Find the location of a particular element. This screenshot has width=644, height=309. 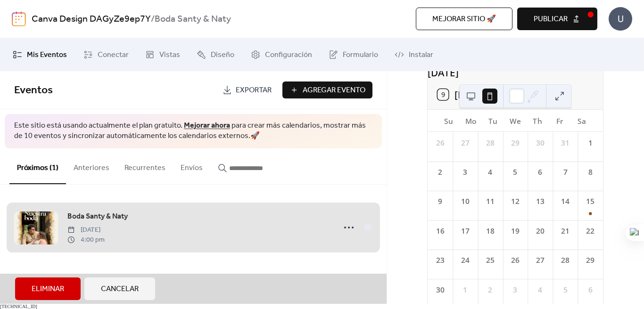

b: Boda Santy & Naty is located at coordinates (193, 19).